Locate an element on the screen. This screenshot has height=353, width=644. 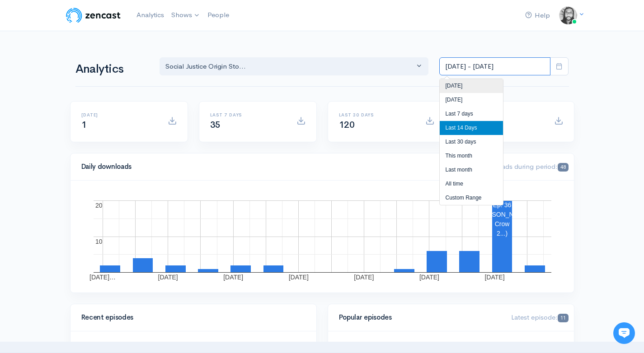
span: 120 is located at coordinates (347, 125).